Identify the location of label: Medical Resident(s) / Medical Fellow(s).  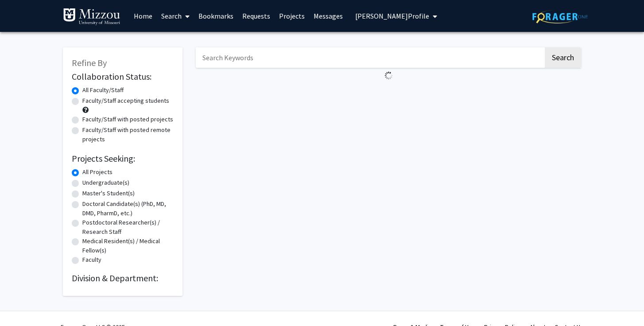
(128, 246).